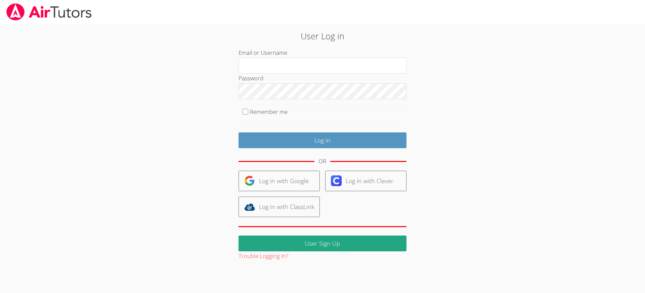 This screenshot has width=645, height=293. I want to click on label: Password, so click(251, 78).